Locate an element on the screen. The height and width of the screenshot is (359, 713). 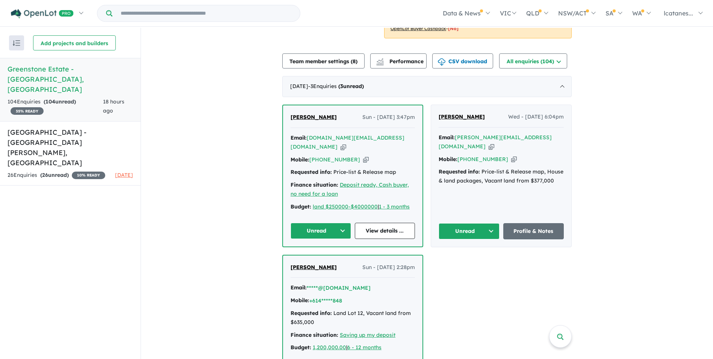
a: 6 - 12 months is located at coordinates (364, 347).